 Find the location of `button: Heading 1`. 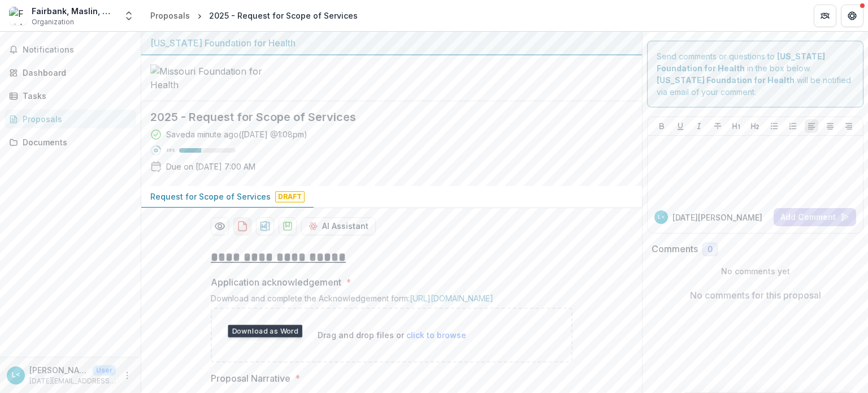

button: Heading 1 is located at coordinates (737, 126).